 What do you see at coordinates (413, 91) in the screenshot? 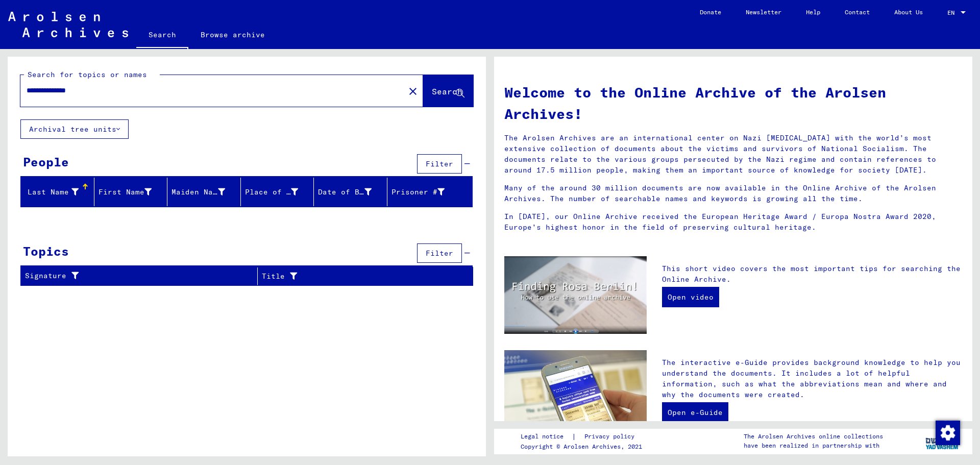
I see `mat-icon: close` at bounding box center [413, 91].